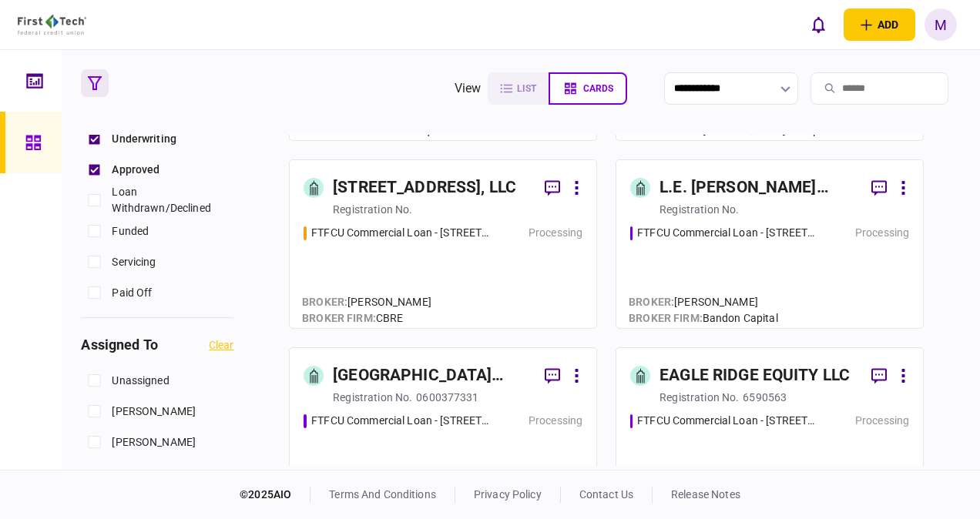  I want to click on span: cards, so click(598, 88).